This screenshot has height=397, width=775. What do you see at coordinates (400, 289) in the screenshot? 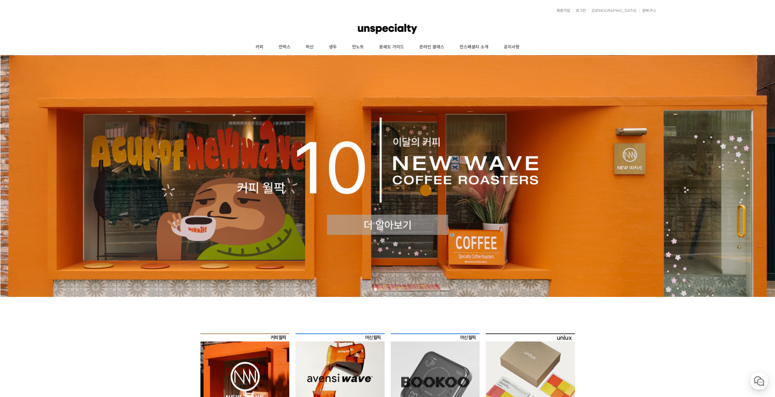
I see `a: 5` at bounding box center [400, 289].